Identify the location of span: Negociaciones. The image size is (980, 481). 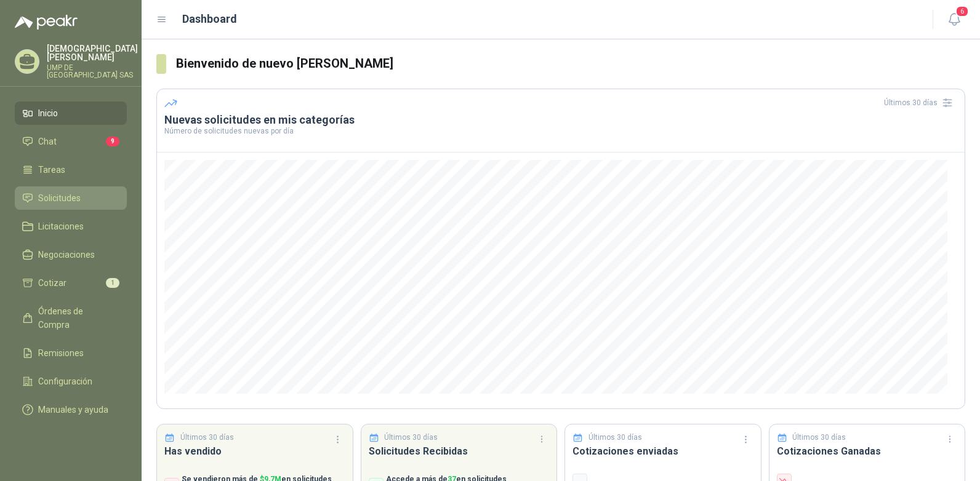
(66, 254).